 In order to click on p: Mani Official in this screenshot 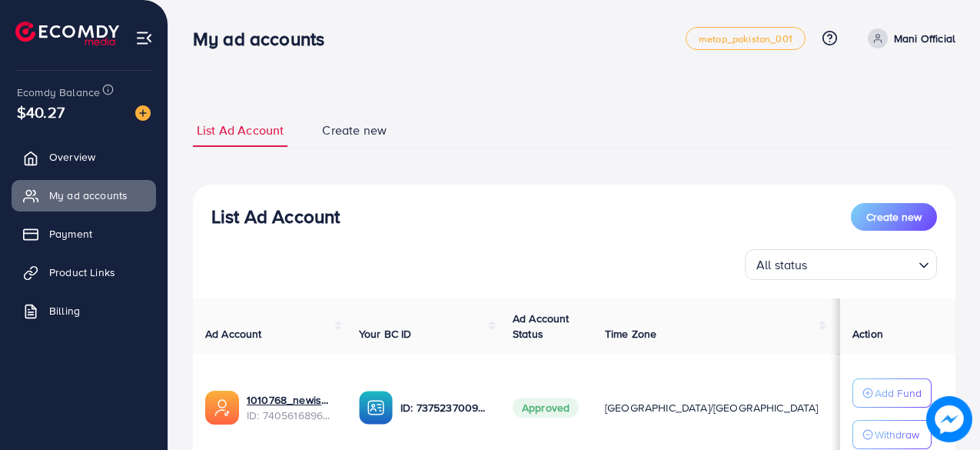, I will do `click(925, 39)`.